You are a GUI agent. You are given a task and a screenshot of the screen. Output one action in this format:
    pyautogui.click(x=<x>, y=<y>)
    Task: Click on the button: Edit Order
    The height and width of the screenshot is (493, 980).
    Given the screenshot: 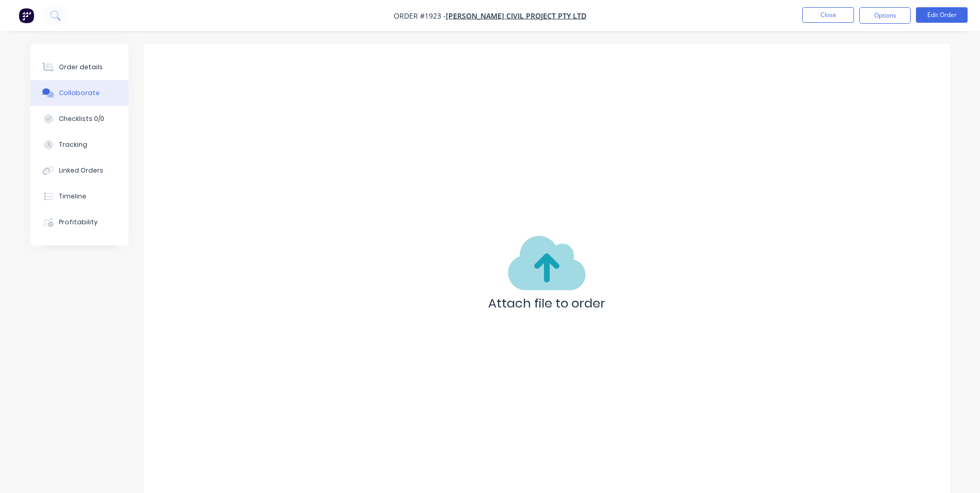 What is the action you would take?
    pyautogui.click(x=942, y=15)
    